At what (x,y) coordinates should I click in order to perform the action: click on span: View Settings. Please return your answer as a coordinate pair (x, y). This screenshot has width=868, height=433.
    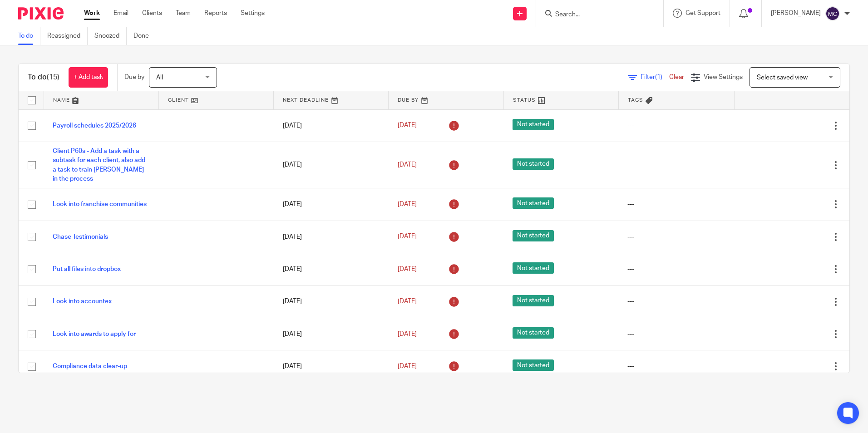
    Looking at the image, I should click on (723, 77).